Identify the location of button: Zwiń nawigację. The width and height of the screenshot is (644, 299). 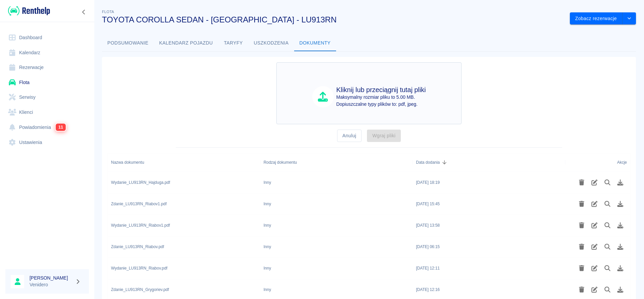
(84, 12).